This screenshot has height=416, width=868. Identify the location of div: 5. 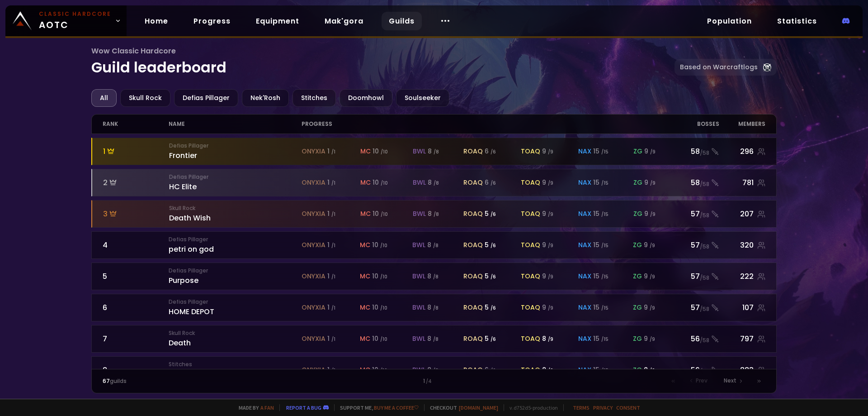
(490, 338).